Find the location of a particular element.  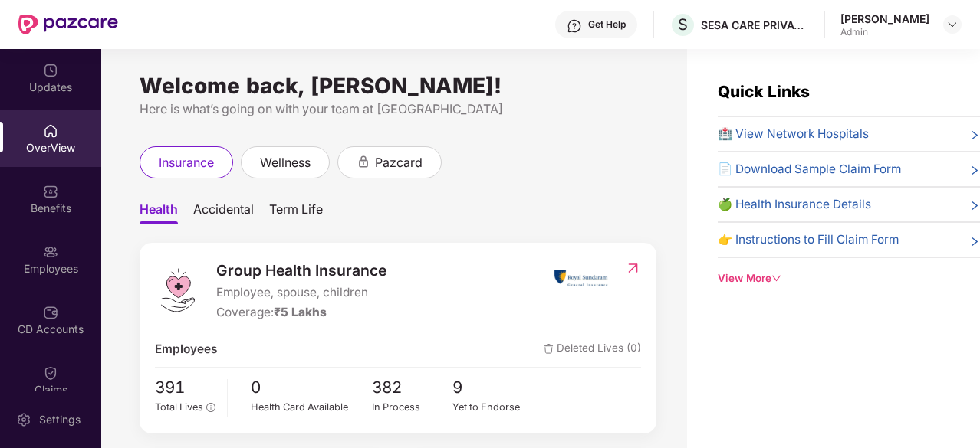

div: Health Card Available is located at coordinates (312, 408).